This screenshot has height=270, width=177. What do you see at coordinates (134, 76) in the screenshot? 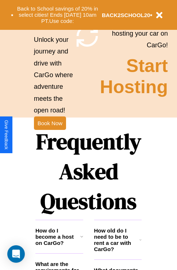
I see `h2: Start Hosting` at bounding box center [134, 76].